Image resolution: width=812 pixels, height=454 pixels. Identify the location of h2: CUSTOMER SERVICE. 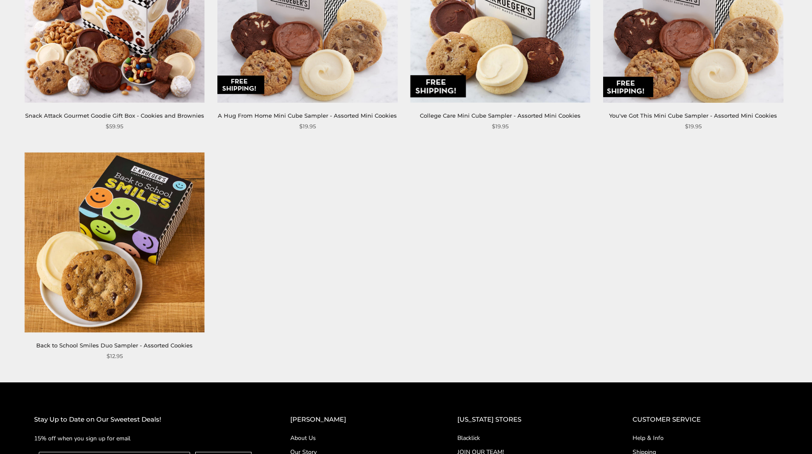
(705, 420).